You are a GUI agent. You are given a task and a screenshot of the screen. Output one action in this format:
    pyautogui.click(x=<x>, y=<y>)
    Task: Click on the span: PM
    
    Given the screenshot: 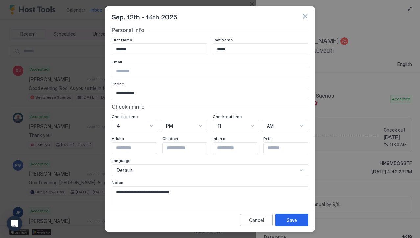 What is the action you would take?
    pyautogui.click(x=169, y=126)
    